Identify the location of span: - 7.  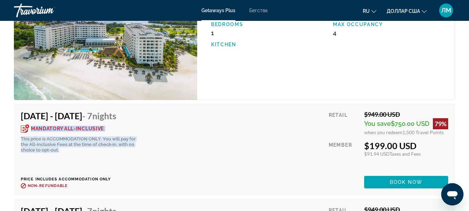
(99, 116).